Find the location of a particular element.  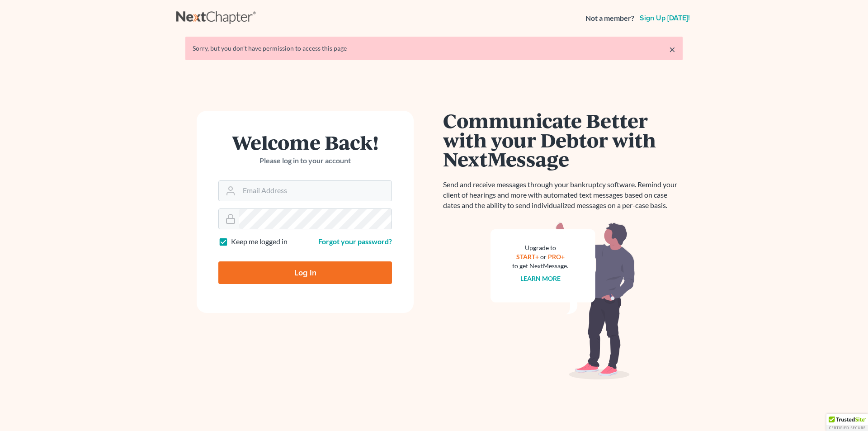

img: nextmessage_bg-59042aed3d76b12b5cd301f8e5b87938c9018125f34e5fa2b7a6b67550977c72.svg is located at coordinates (563, 301).